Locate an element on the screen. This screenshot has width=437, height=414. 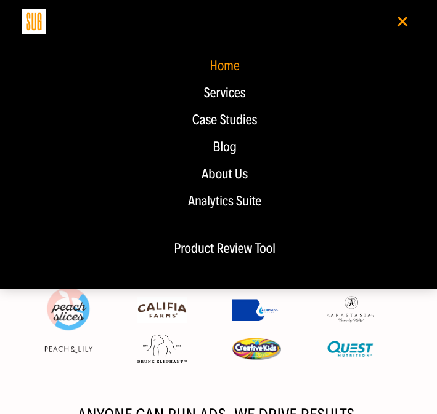
div: Home is located at coordinates (224, 66).